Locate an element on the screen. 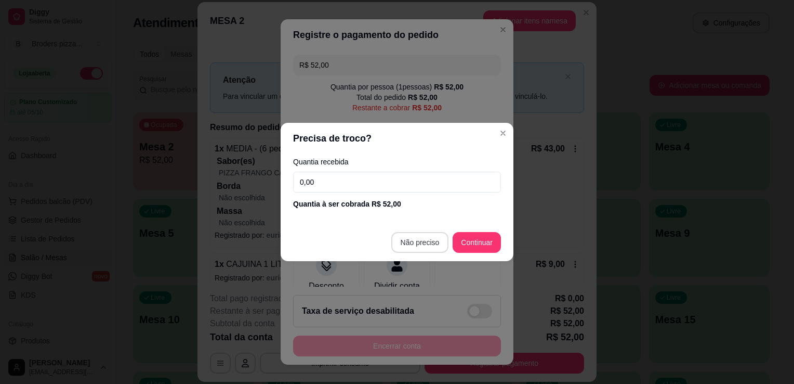 The width and height of the screenshot is (794, 384). button: Close is located at coordinates (503, 133).